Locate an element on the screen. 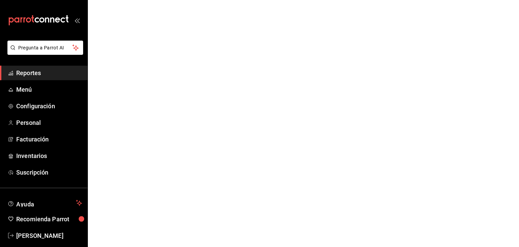 The image size is (519, 247). span: Ayuda is located at coordinates (45, 203).